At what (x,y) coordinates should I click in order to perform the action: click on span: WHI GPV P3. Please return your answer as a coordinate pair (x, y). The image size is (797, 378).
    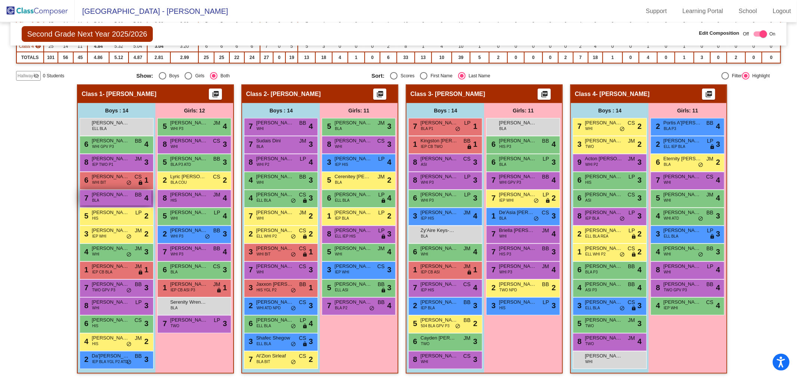
    Looking at the image, I should click on (510, 182).